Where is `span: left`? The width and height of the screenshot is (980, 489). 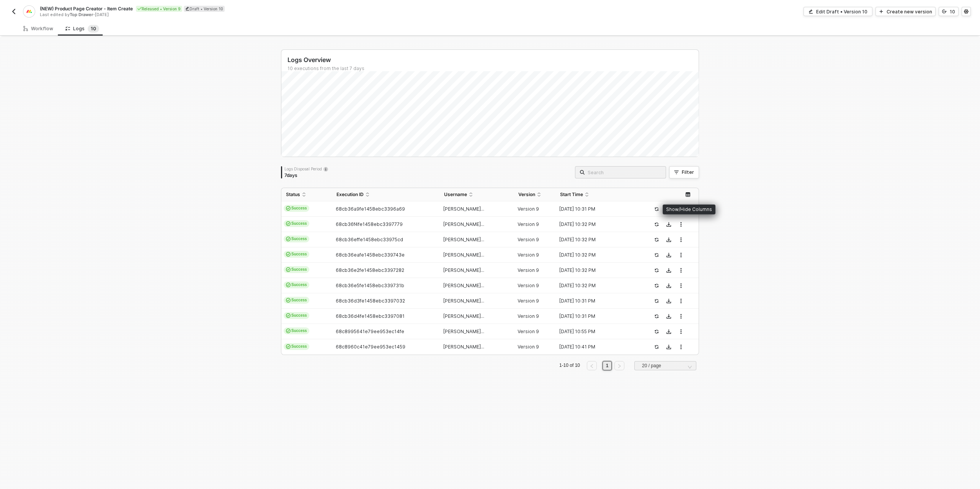 span: left is located at coordinates (592, 366).